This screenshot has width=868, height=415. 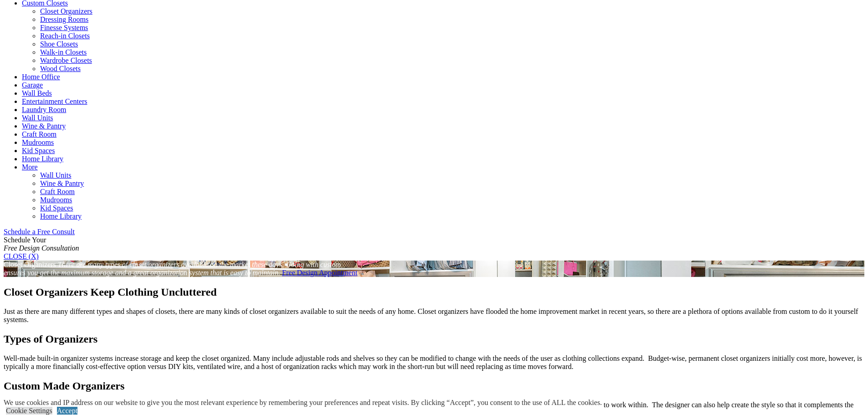 I want to click on a: Shoe Closets, so click(x=59, y=44).